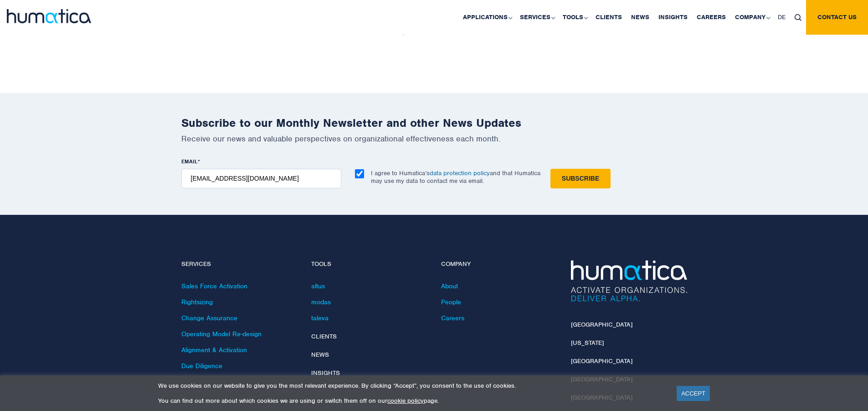  What do you see at coordinates (214, 350) in the screenshot?
I see `a: Alignment & Activation` at bounding box center [214, 350].